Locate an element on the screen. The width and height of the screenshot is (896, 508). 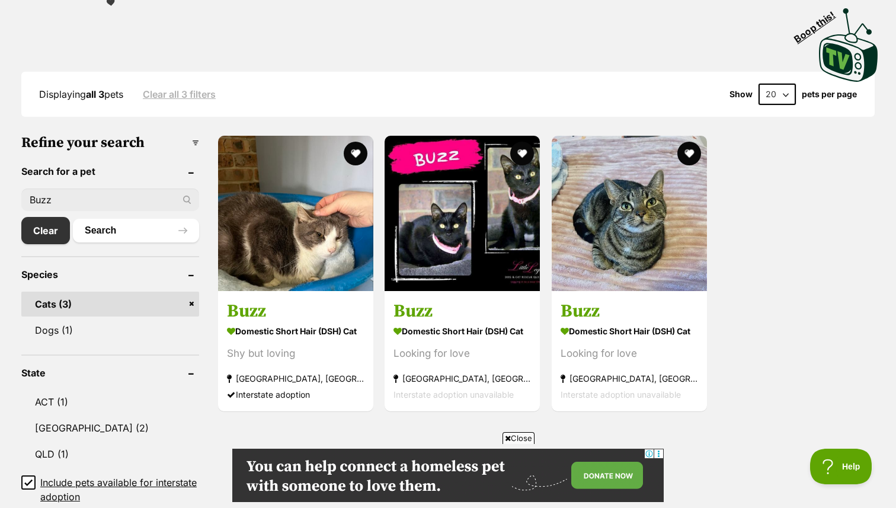
a: ACT (1) is located at coordinates (110, 402).